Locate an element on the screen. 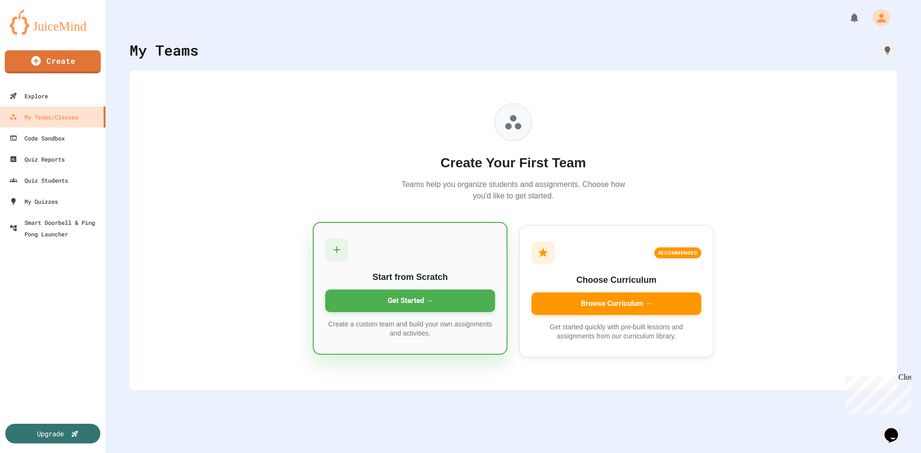 The image size is (921, 453). div: Smart Doorbell & Ping Pong Launcher is located at coordinates (56, 228).